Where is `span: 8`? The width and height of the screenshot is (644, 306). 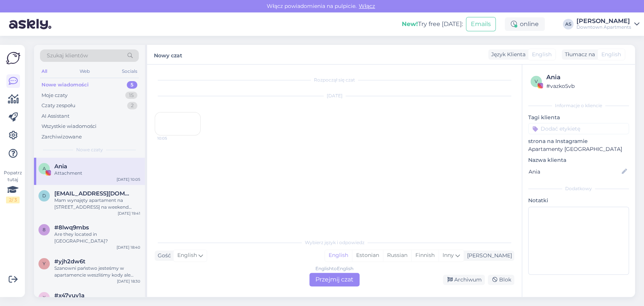 span: 8 is located at coordinates (44, 230).